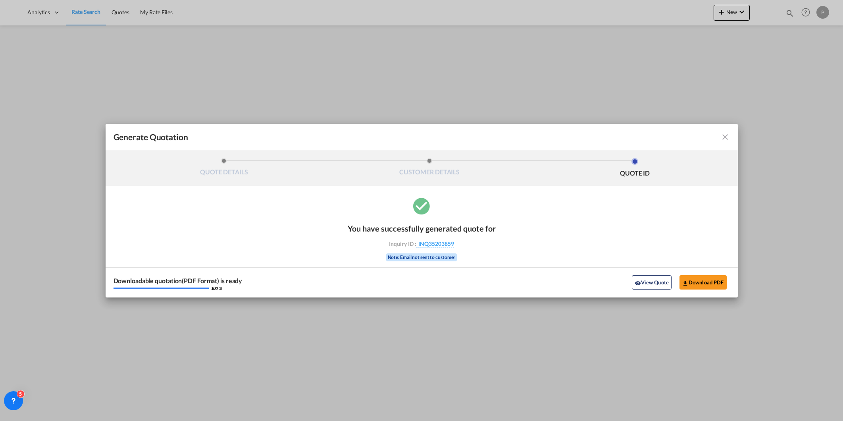 This screenshot has height=421, width=843. What do you see at coordinates (435, 244) in the screenshot?
I see `span: INQ35203859` at bounding box center [435, 244].